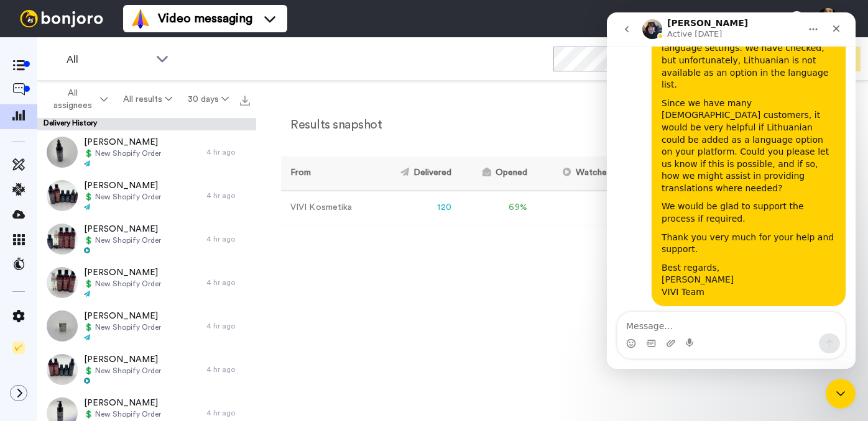 The image size is (868, 421). What do you see at coordinates (78, 100) in the screenshot?
I see `button: All assignees` at bounding box center [78, 100].